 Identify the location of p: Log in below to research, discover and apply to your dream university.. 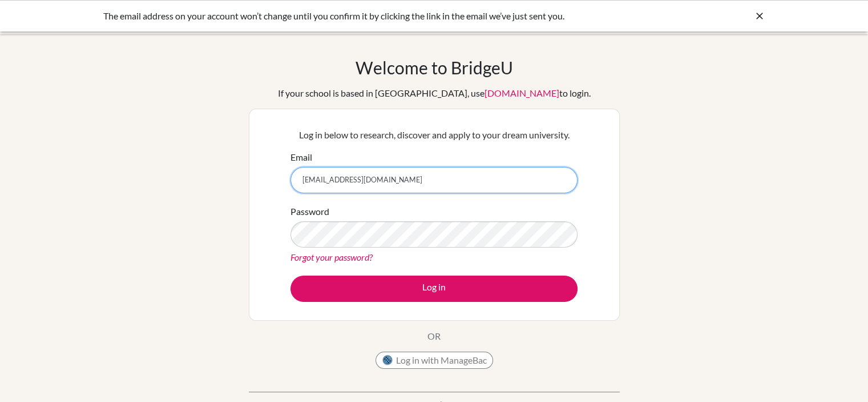
(434, 135).